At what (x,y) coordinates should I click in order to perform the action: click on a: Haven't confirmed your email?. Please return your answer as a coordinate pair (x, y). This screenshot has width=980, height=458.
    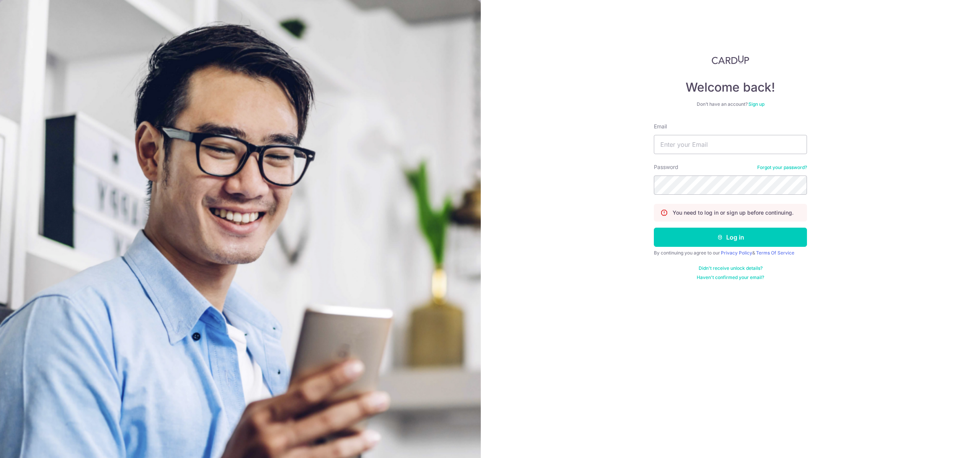
    Looking at the image, I should click on (730, 277).